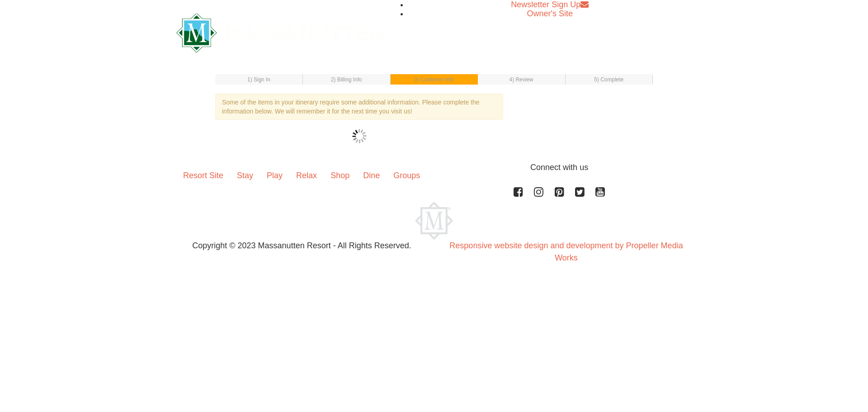  Describe the element at coordinates (340, 176) in the screenshot. I see `a: Shop` at that location.